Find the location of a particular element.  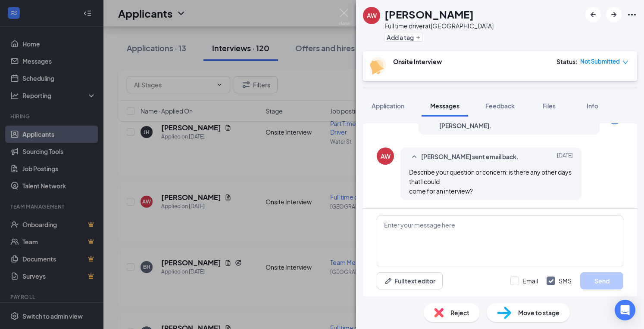

svg: ArrowRight is located at coordinates (613, 15).